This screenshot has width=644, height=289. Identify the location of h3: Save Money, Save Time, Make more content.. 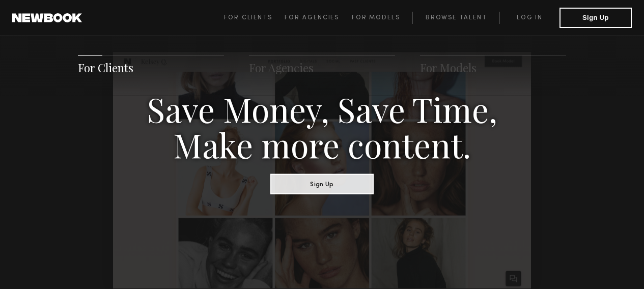
(322, 126).